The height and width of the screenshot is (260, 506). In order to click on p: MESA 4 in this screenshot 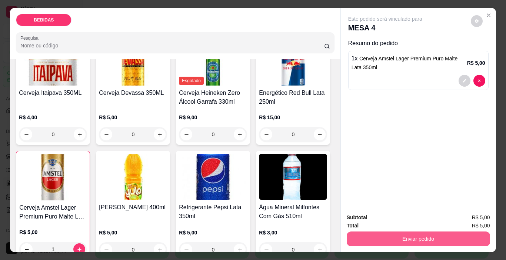, I will do `click(385, 28)`.